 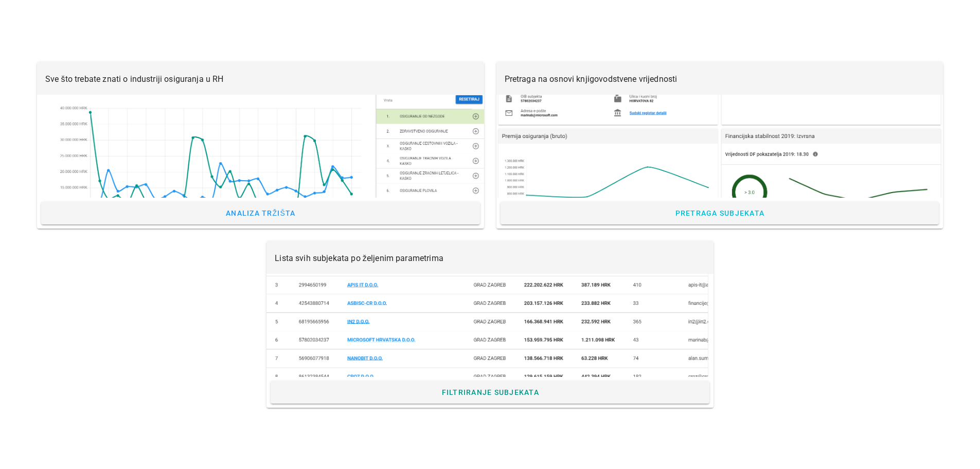 I want to click on span: Pretraga subjekata, so click(x=719, y=213).